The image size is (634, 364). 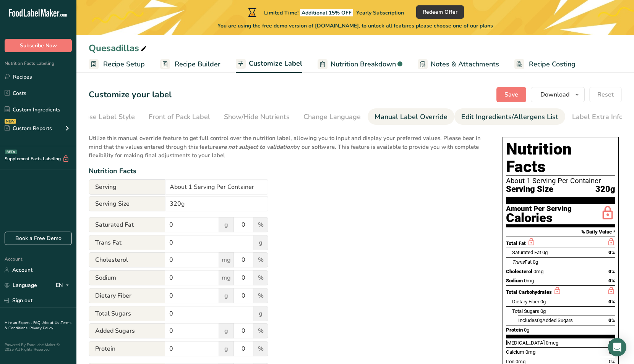 What do you see at coordinates (605, 94) in the screenshot?
I see `button: Reset` at bounding box center [605, 94].